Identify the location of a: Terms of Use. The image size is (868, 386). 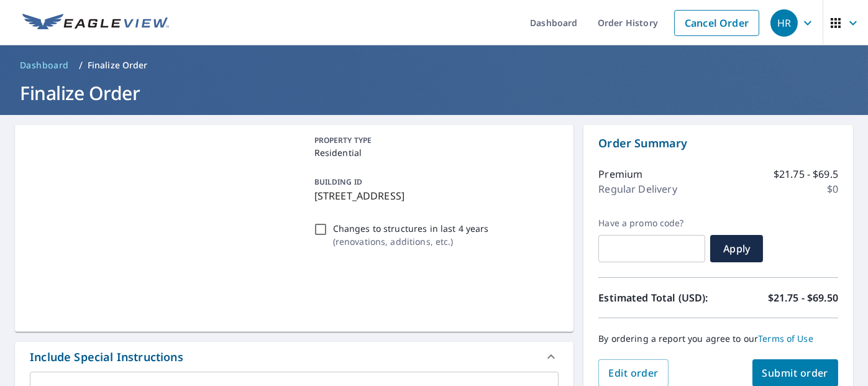
(785, 338).